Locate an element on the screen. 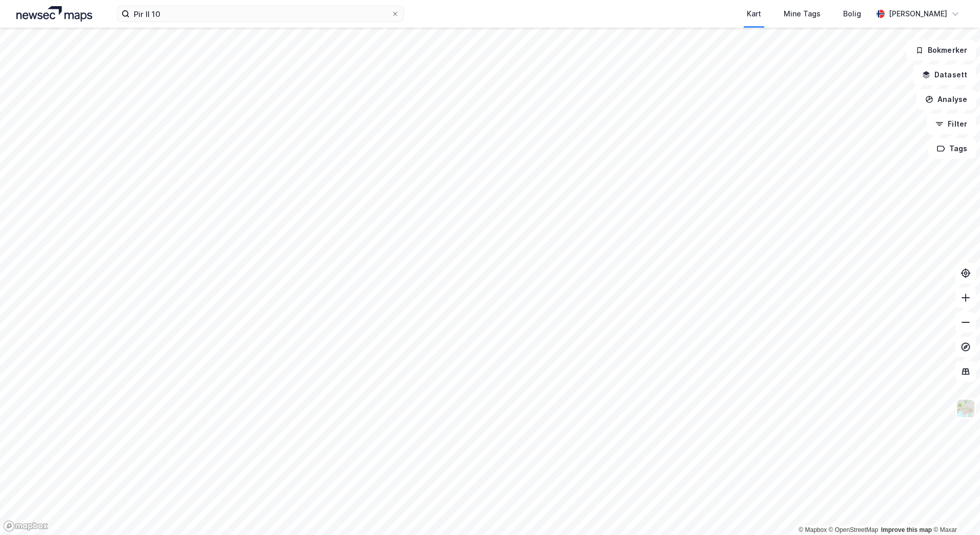  button: Datasett is located at coordinates (944, 75).